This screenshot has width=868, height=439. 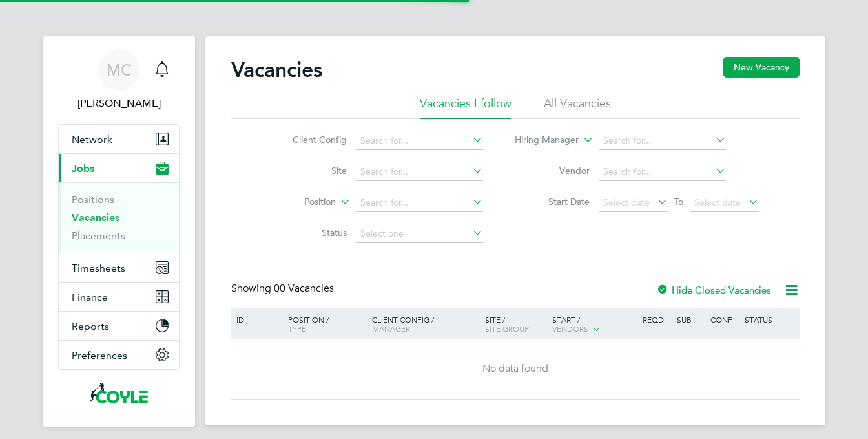 I want to click on div: Sub, so click(x=691, y=319).